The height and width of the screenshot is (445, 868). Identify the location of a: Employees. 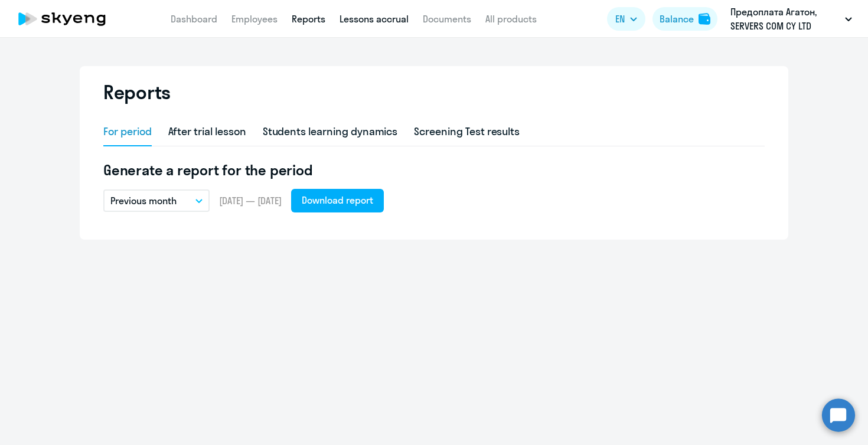
(255, 19).